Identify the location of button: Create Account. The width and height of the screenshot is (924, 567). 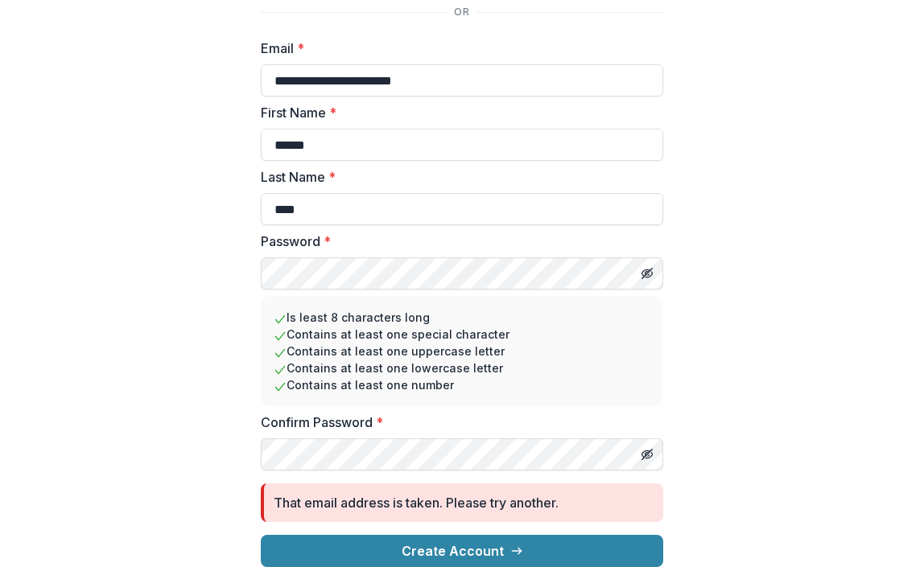
(462, 551).